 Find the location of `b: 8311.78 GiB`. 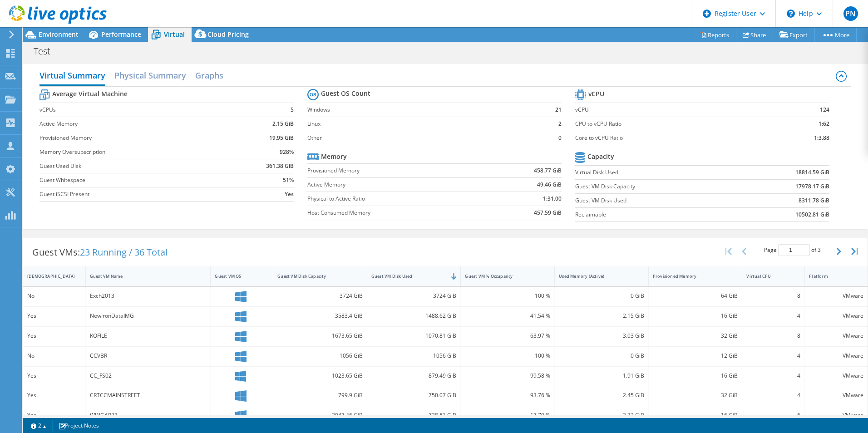

b: 8311.78 GiB is located at coordinates (814, 201).